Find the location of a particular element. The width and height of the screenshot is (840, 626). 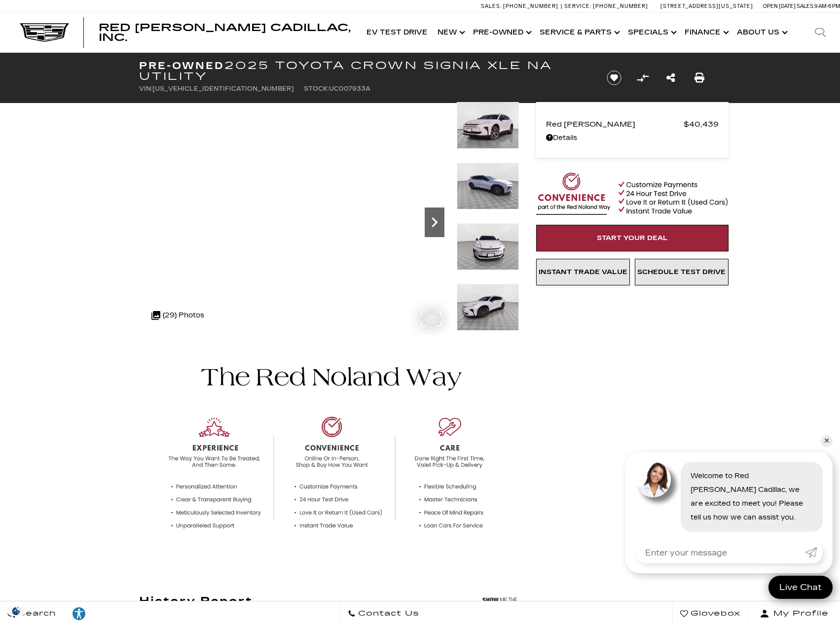

a: Service & Parts is located at coordinates (578, 33).